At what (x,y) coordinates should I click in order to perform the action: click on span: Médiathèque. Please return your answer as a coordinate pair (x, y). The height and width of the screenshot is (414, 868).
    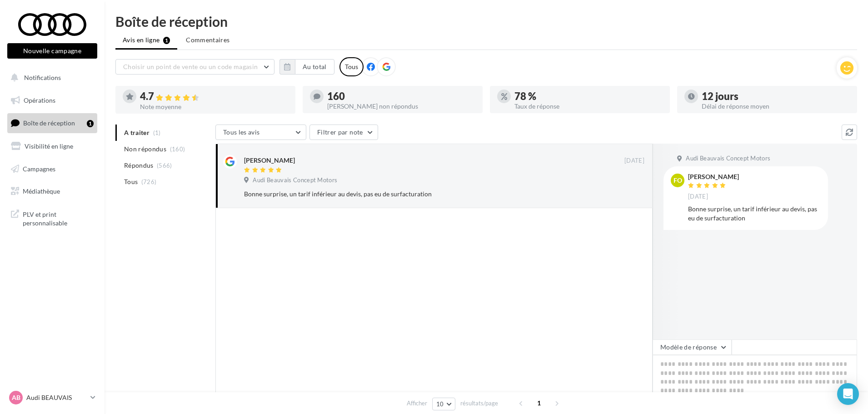
    Looking at the image, I should click on (42, 191).